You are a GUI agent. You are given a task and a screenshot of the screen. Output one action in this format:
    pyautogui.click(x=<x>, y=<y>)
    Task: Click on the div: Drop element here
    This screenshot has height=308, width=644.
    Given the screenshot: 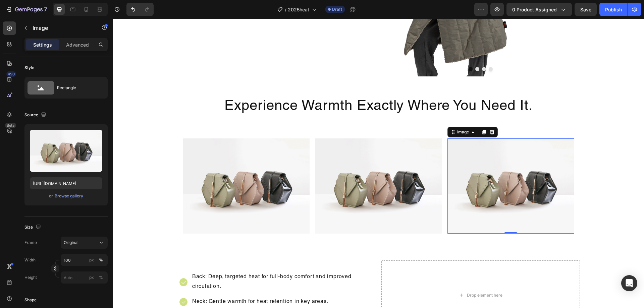 What is the action you would take?
    pyautogui.click(x=372, y=277)
    